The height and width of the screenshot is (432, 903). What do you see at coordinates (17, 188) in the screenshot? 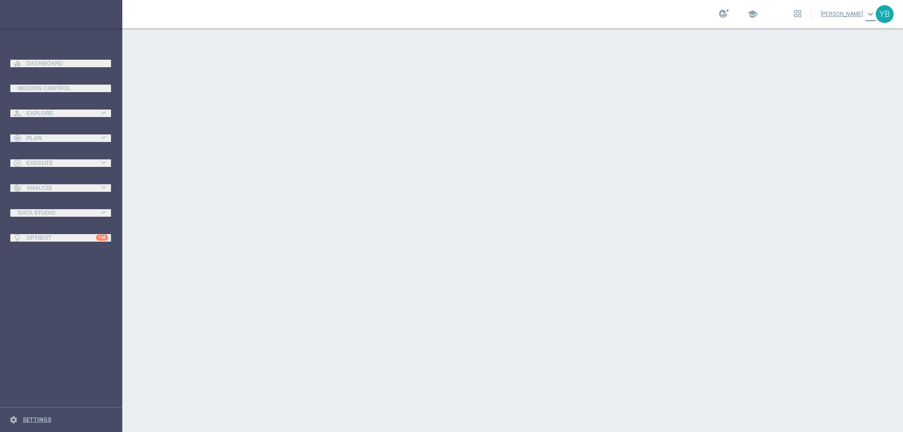
I see `i: track_changes` at bounding box center [17, 188].